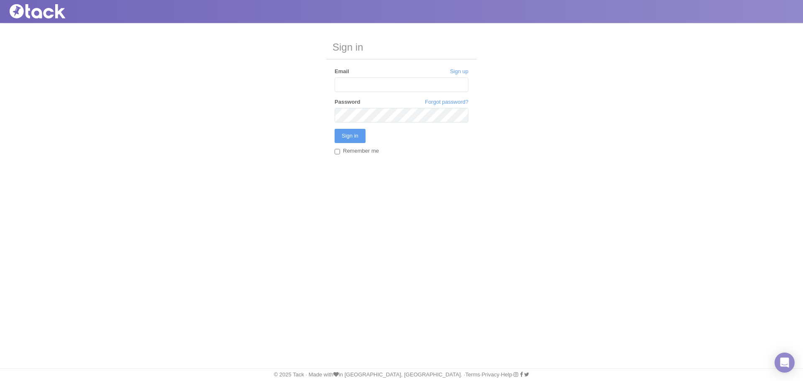 Image resolution: width=803 pixels, height=381 pixels. Describe the element at coordinates (785, 363) in the screenshot. I see `div: Open Intercom Messenger` at that location.